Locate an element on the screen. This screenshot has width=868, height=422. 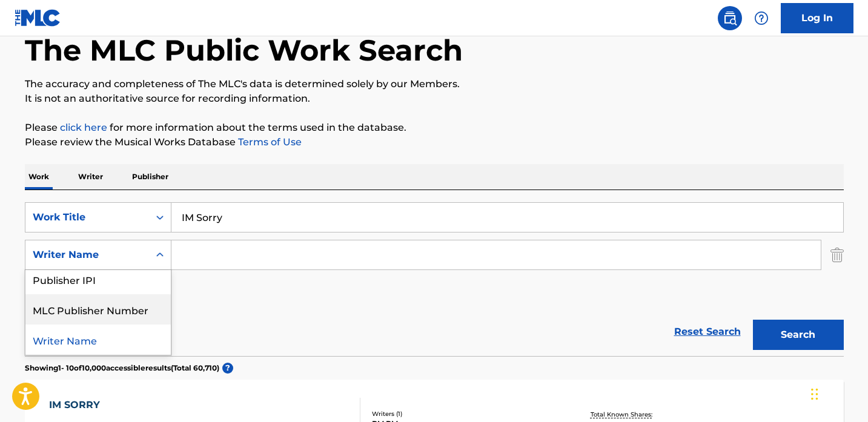
img: search is located at coordinates (730, 18).